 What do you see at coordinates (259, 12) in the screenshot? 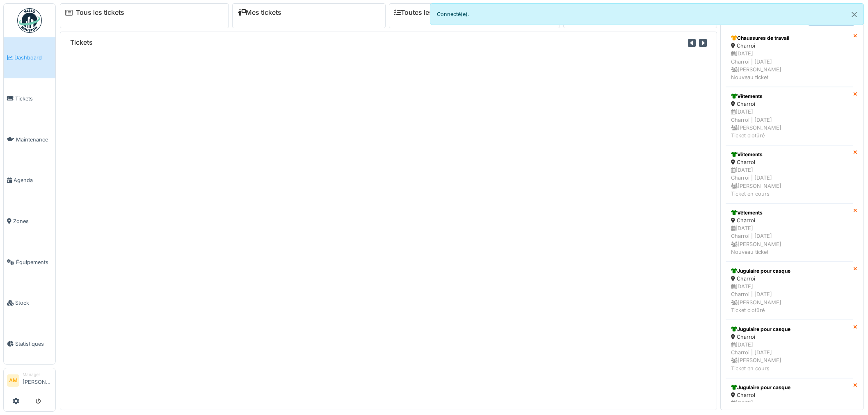
I see `a: Mes tickets` at bounding box center [259, 12].